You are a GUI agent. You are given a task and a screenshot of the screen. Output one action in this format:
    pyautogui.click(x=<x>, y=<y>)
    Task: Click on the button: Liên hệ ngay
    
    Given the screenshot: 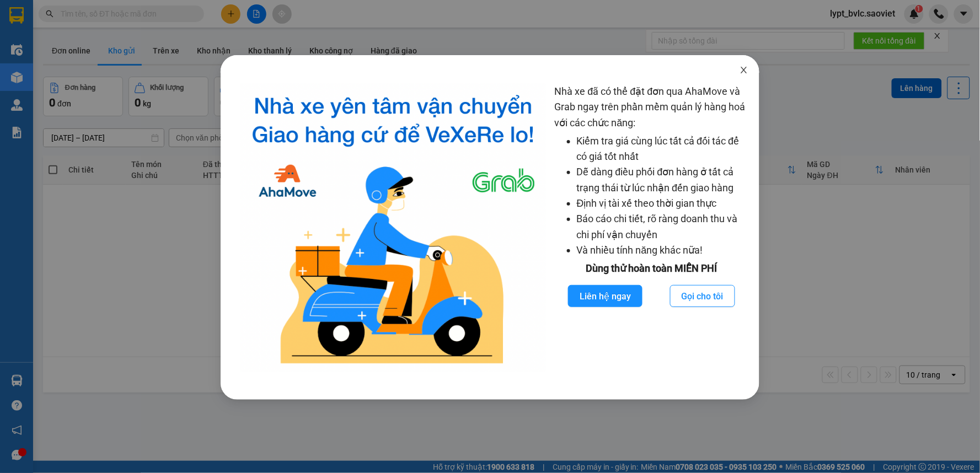 What is the action you would take?
    pyautogui.click(x=605, y=296)
    